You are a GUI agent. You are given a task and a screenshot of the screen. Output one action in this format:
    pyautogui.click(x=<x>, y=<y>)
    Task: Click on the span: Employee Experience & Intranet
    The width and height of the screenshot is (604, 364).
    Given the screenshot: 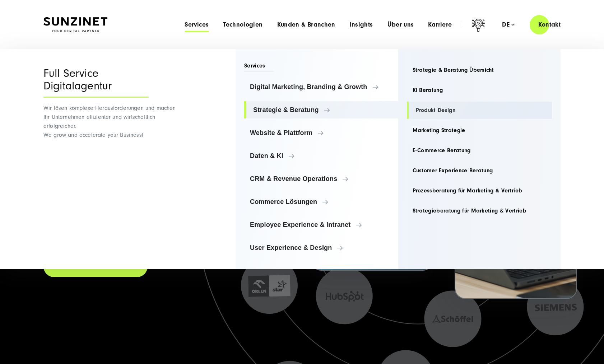 What is the action you would take?
    pyautogui.click(x=321, y=225)
    